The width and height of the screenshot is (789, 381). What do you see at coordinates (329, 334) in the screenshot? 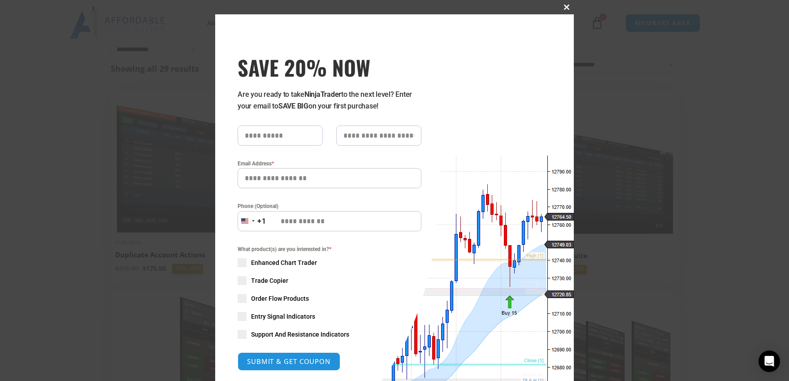
I see `label: Support And Resistance Indicators` at bounding box center [329, 334].